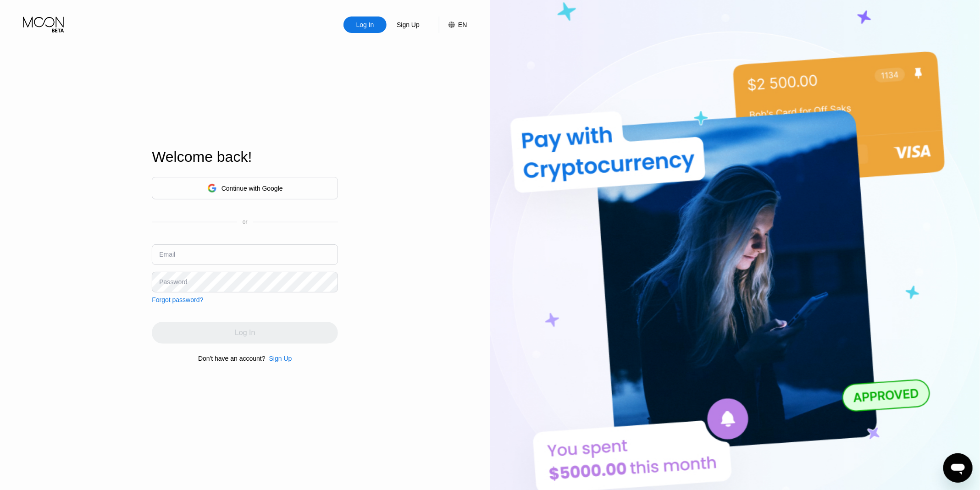 This screenshot has width=980, height=490. I want to click on div: Welcome back!, so click(245, 157).